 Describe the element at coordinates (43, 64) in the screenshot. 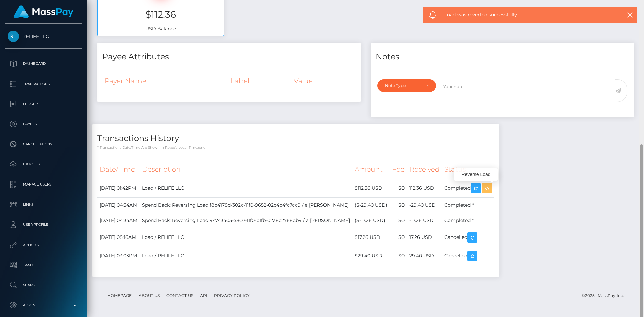

I see `a: Dashboard` at that location.